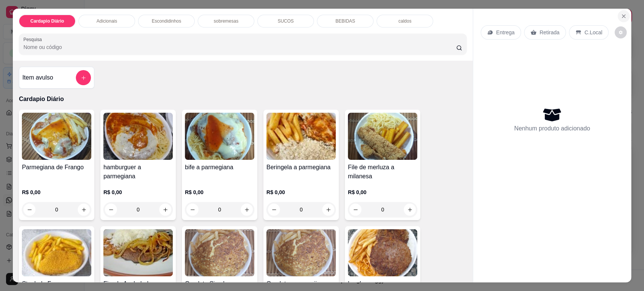  I want to click on label: Pesquisa, so click(34, 39).